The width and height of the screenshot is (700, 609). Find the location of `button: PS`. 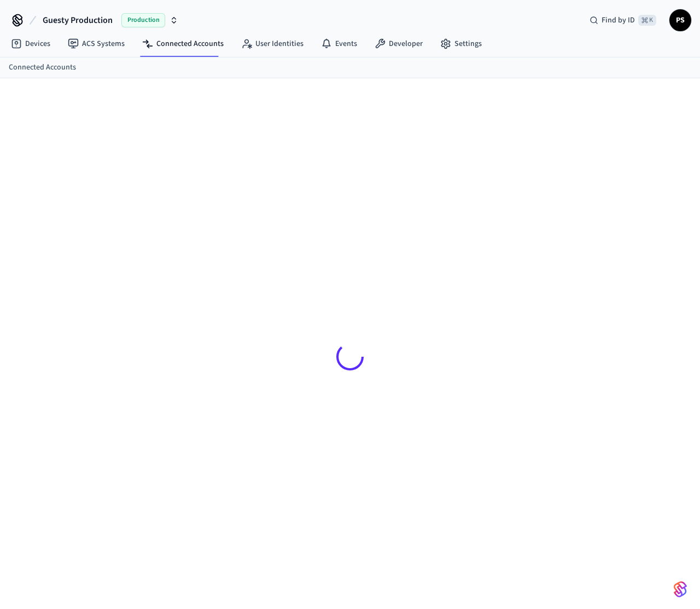

button: PS is located at coordinates (680, 20).